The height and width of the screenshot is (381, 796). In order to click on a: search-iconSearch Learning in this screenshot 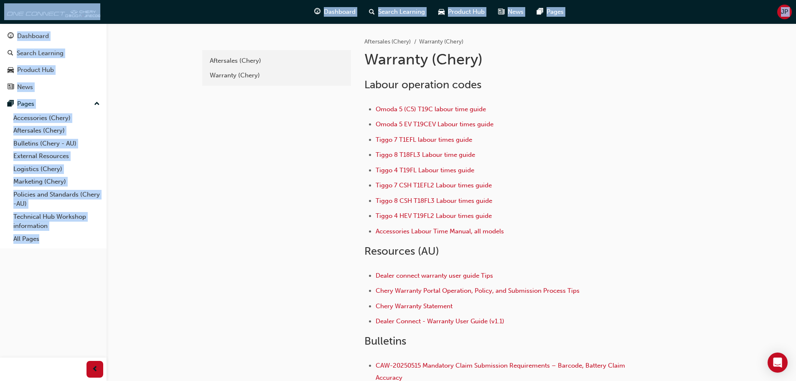, I will do `click(397, 12)`.